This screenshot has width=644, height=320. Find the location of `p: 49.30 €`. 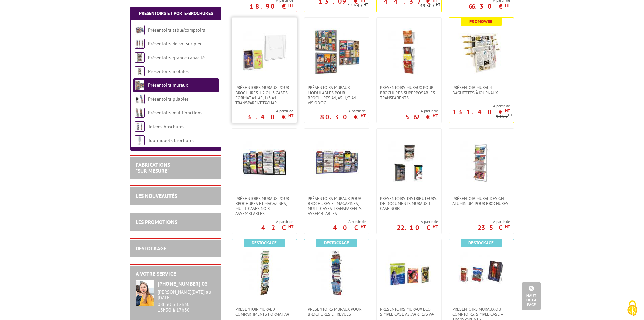

p: 49.30 € is located at coordinates (430, 6).